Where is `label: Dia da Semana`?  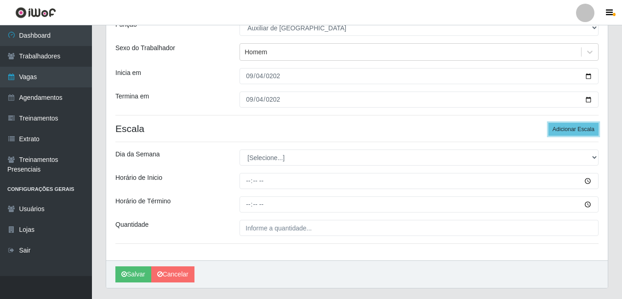 label: Dia da Semana is located at coordinates (137, 154).